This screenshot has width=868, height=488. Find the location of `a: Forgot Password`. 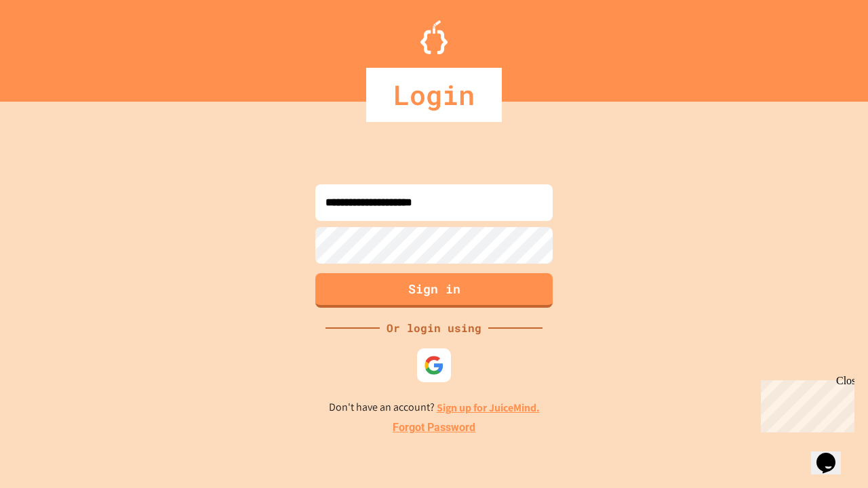

a: Forgot Password is located at coordinates (434, 428).